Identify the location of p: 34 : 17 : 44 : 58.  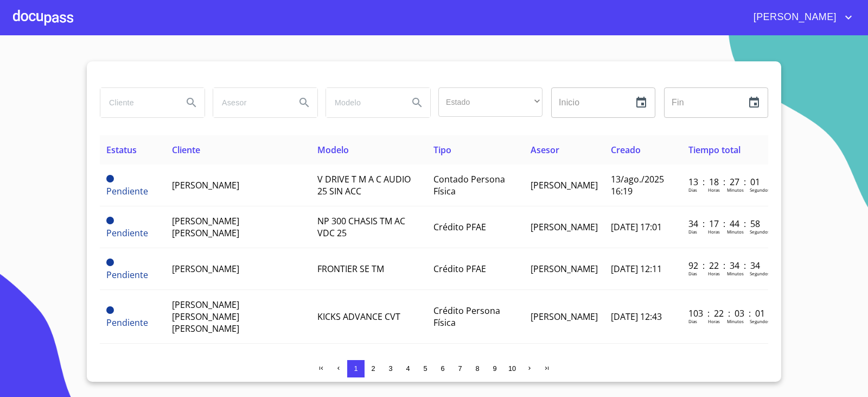
(724, 223).